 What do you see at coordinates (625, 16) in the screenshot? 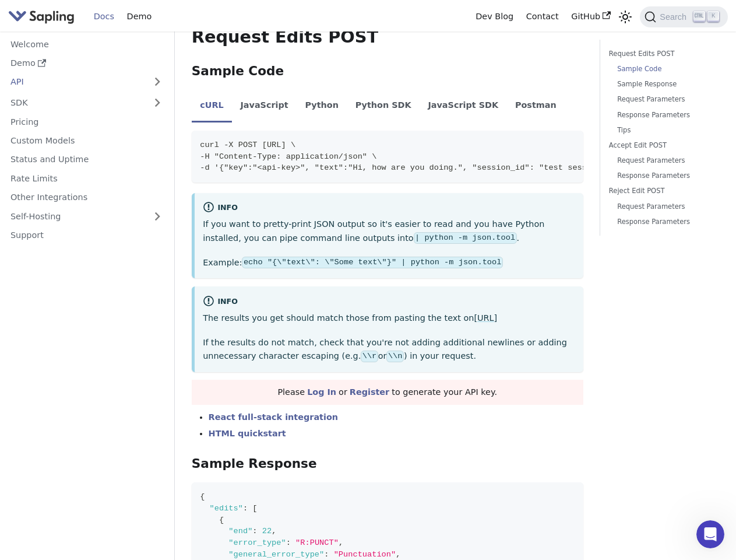
I see `button: Switch between dark and light mode (currently light mode)` at bounding box center [625, 16].